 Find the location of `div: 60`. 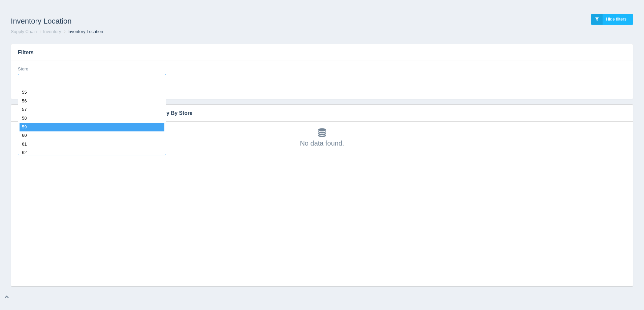

div: 60 is located at coordinates (92, 136).